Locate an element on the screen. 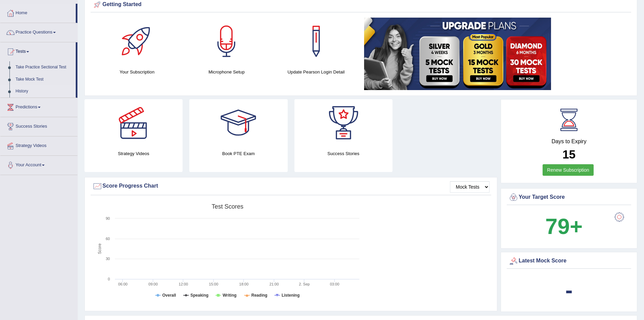 This screenshot has height=320, width=644. a: Success Stories is located at coordinates (39, 125).